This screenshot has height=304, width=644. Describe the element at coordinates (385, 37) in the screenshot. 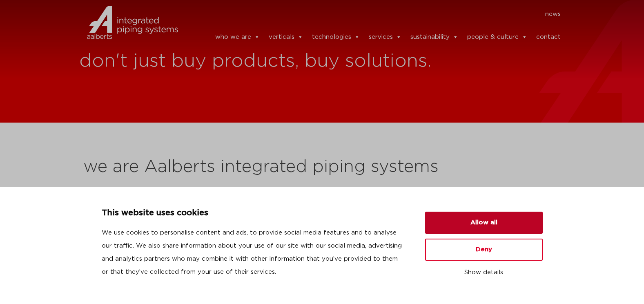

I see `a: services` at that location.